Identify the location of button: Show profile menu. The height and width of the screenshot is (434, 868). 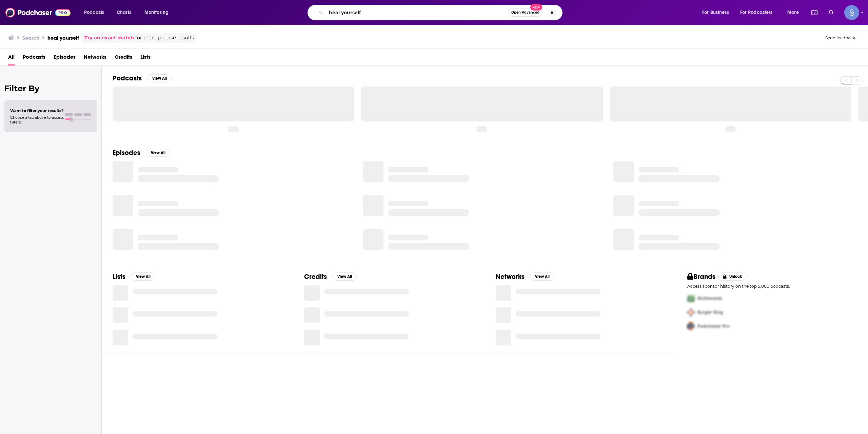
(852, 12).